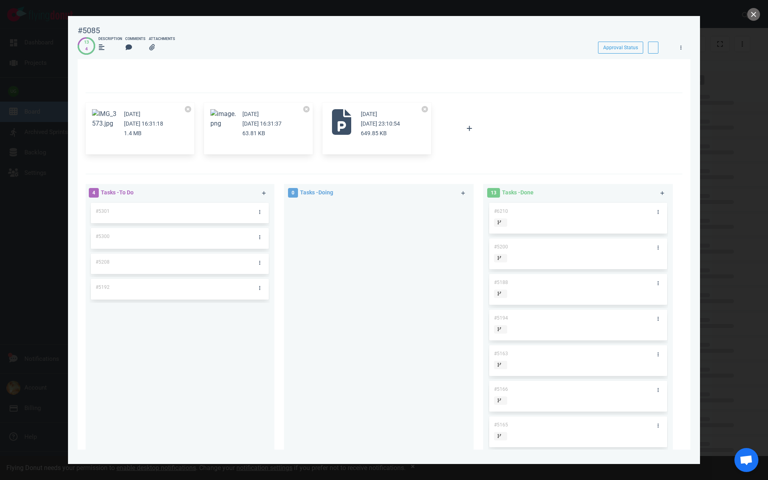  Describe the element at coordinates (494, 193) in the screenshot. I see `span: 13` at that location.